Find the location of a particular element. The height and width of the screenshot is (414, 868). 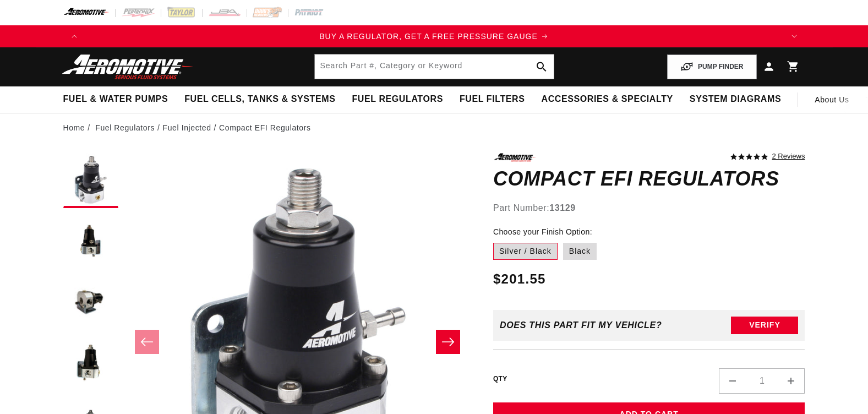

span: $201.55 is located at coordinates (520, 279).